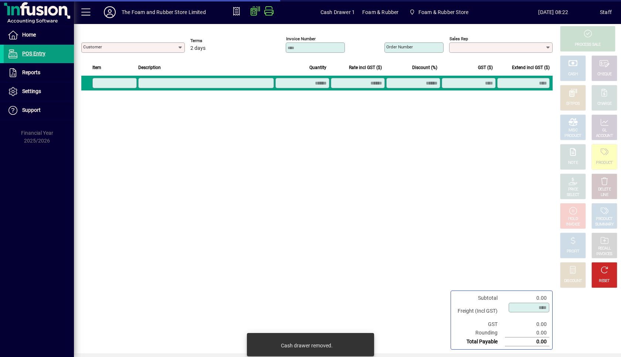  What do you see at coordinates (604, 225) in the screenshot?
I see `div: SUMMARY` at bounding box center [604, 225].